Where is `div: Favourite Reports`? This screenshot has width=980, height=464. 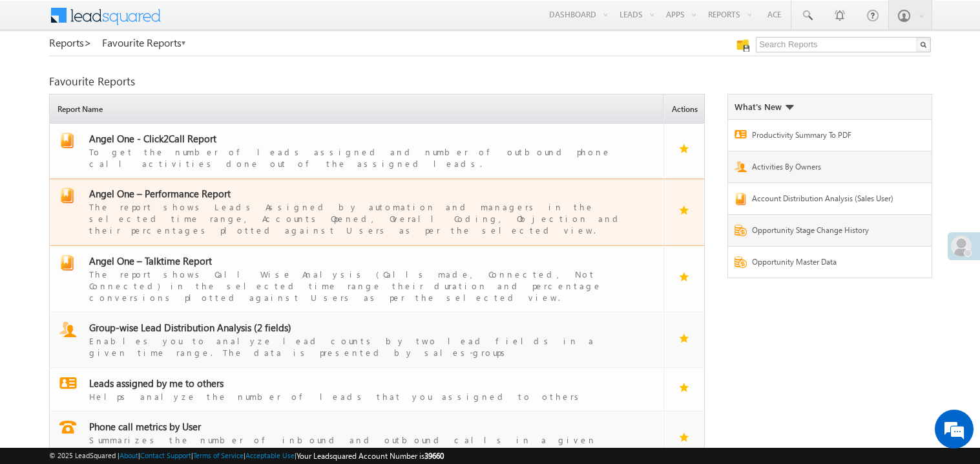
div: Favourite Reports is located at coordinates (490, 82).